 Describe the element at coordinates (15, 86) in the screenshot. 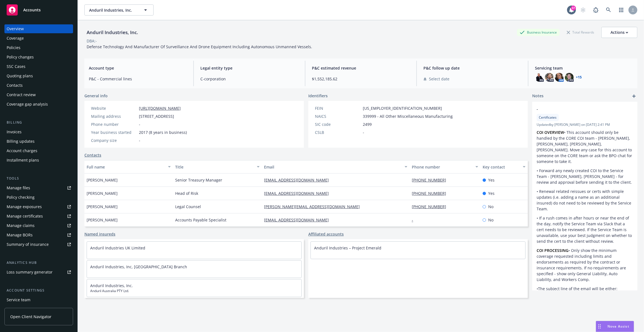

I see `div: Contacts` at that location.